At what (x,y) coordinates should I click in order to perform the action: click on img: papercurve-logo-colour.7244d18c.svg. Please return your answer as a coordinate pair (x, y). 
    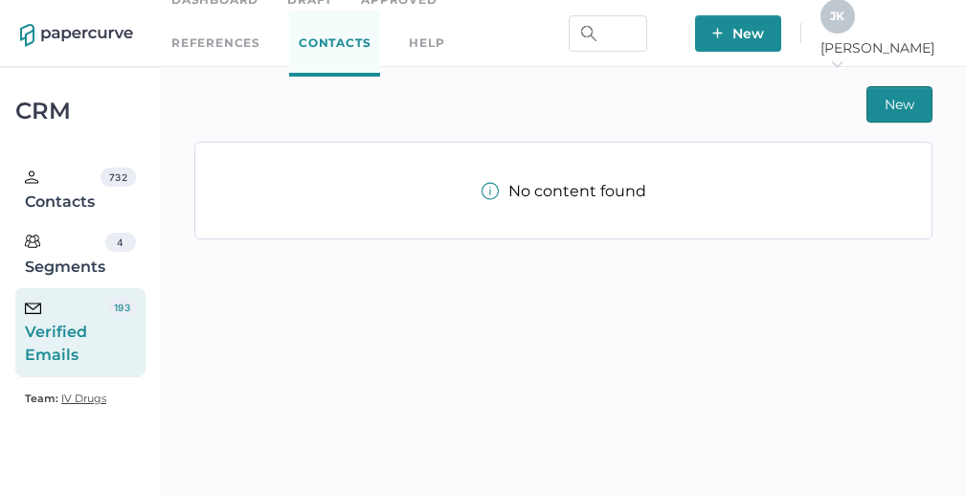
    Looking at the image, I should click on (77, 35).